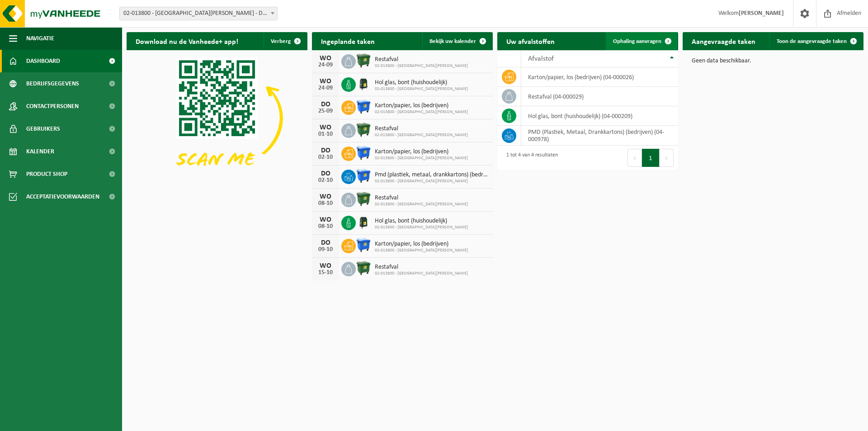 This screenshot has height=431, width=868. I want to click on span: Pmd (plastiek, metaal, drankkartons) (bedrijven), so click(431, 175).